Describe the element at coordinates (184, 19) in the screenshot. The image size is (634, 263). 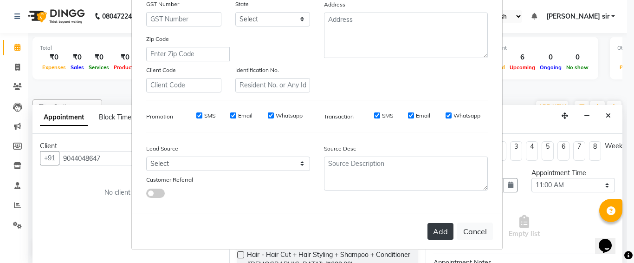
I see `input: GST Number` at that location.